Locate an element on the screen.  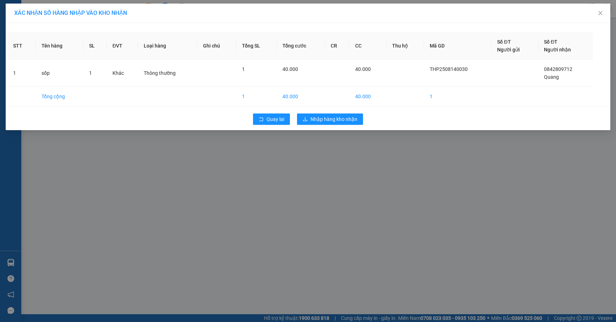
span: close is located at coordinates (601, 13).